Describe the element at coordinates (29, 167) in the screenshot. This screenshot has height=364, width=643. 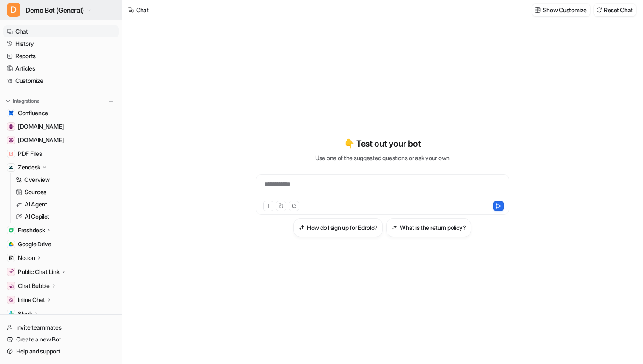
I see `p: Zendesk` at that location.